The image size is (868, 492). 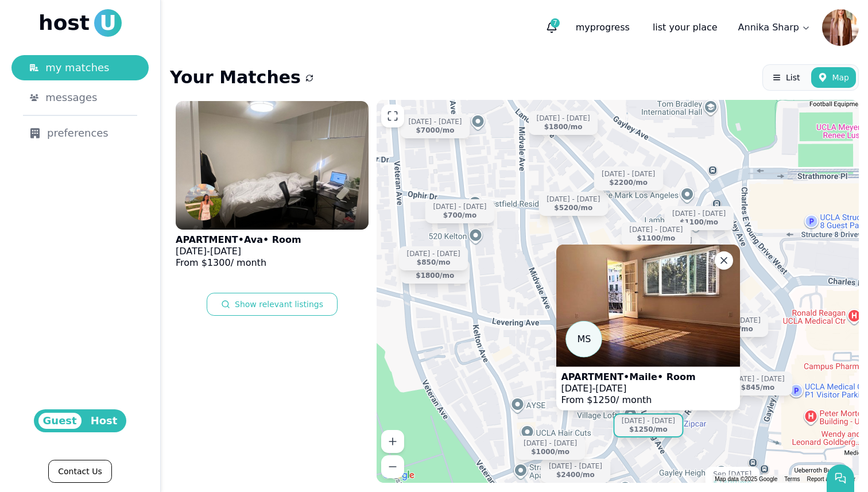 I want to click on img: Annika Sharp avatar, so click(x=841, y=27).